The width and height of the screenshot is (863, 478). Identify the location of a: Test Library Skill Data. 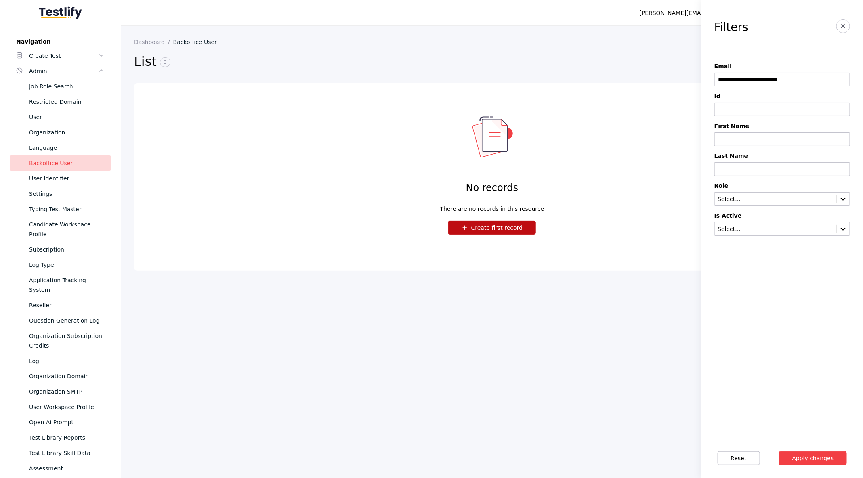
(60, 453).